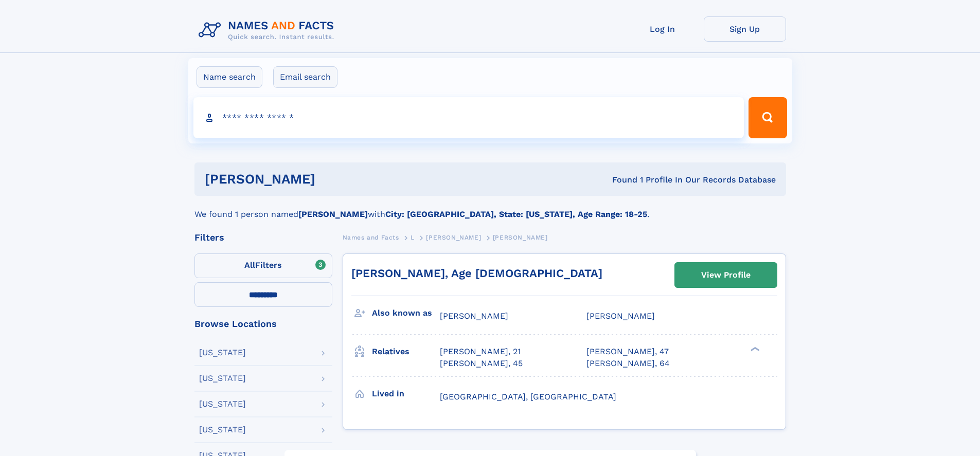  I want to click on img: Logo Names and Facts, so click(269, 31).